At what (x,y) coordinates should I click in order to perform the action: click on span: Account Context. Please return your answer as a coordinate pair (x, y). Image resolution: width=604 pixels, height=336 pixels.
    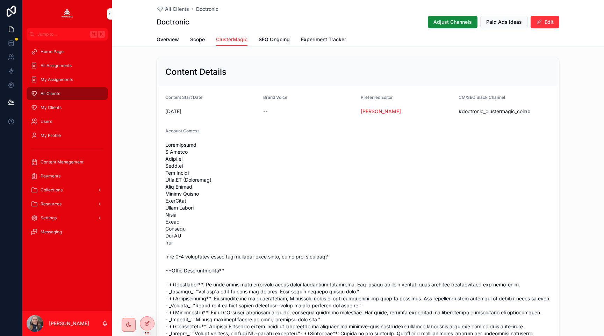
    Looking at the image, I should click on (182, 131).